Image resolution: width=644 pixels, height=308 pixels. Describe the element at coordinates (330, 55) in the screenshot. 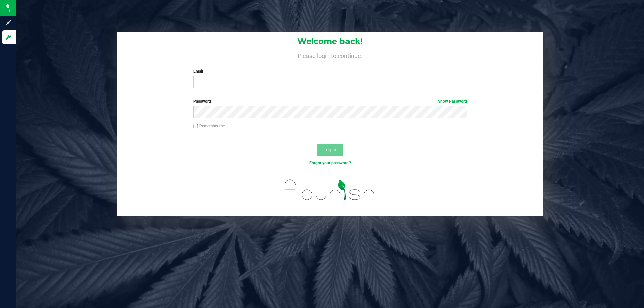

I see `h4: Please login to continue.` at that location.